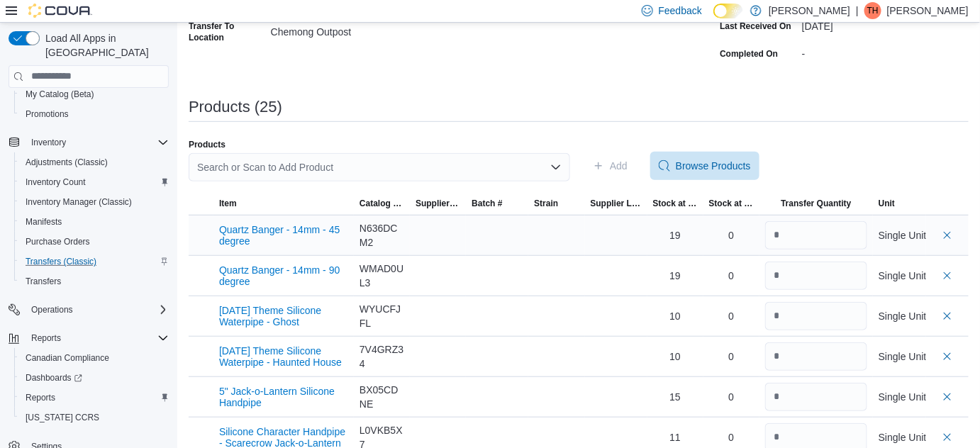  What do you see at coordinates (284, 276) in the screenshot?
I see `button: Quartz Banger - 14mm - 90 degree` at bounding box center [284, 276].